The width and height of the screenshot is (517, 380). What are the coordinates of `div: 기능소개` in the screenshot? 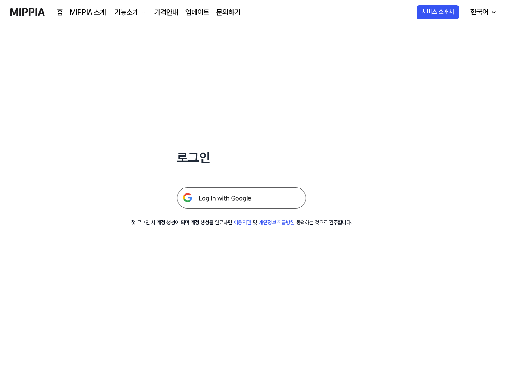 It's located at (127, 12).